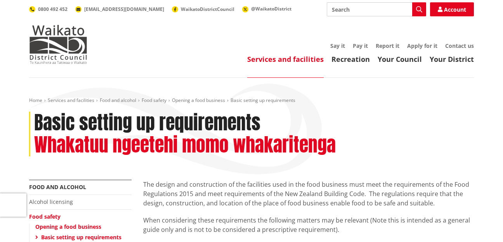 The height and width of the screenshot is (242, 503). I want to click on a: Basic setting up requirements, so click(81, 237).